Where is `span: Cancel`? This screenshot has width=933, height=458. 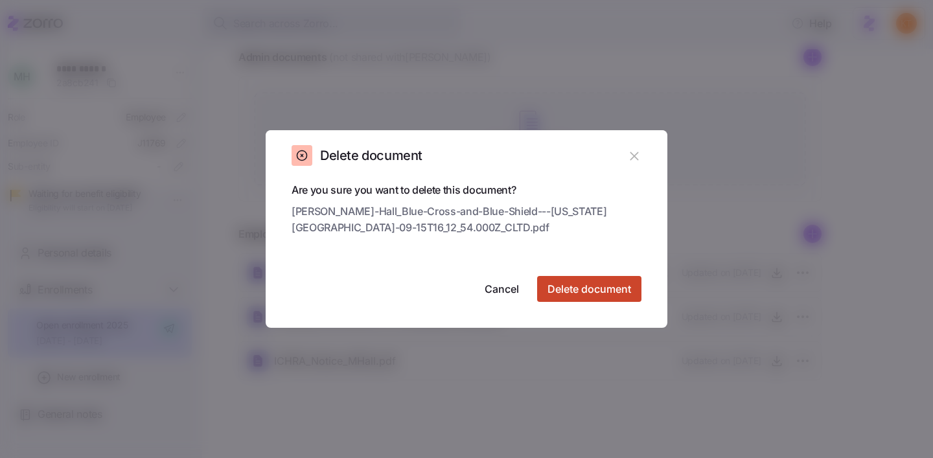
span: Cancel is located at coordinates (501, 289).